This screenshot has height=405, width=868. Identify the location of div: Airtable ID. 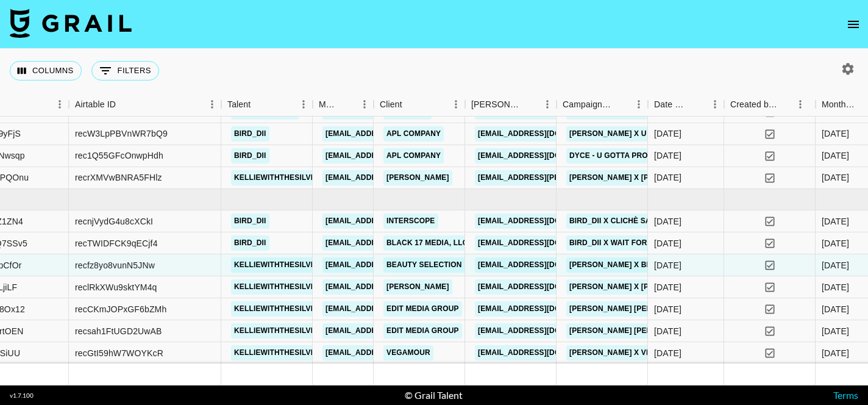
(95, 105).